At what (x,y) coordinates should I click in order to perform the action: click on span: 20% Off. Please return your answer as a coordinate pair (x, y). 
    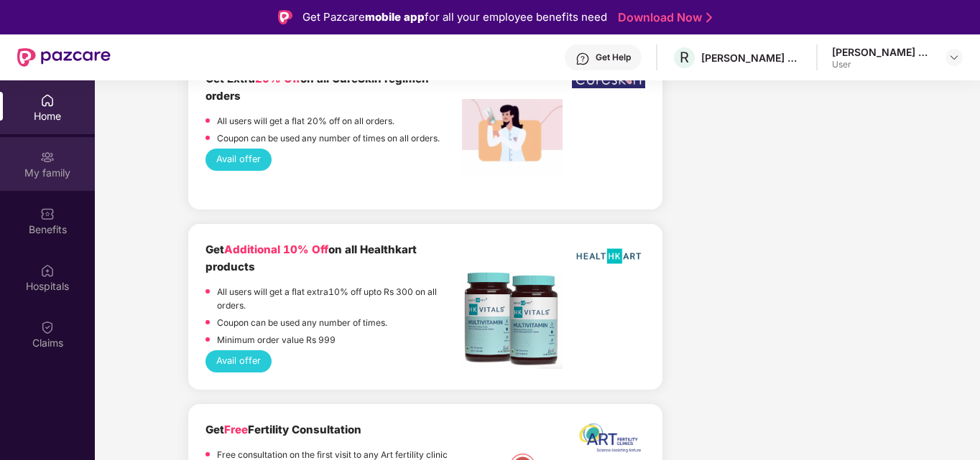
    Looking at the image, I should click on (277, 78).